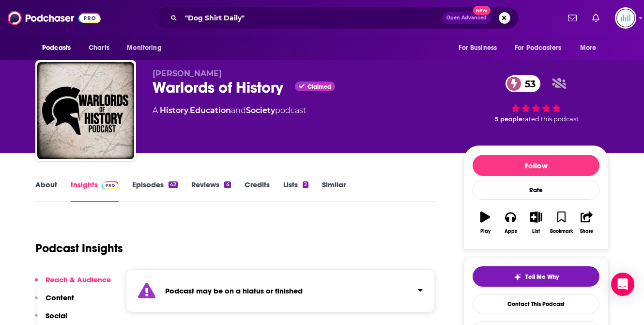 The height and width of the screenshot is (325, 644). I want to click on div: Rate, so click(536, 190).